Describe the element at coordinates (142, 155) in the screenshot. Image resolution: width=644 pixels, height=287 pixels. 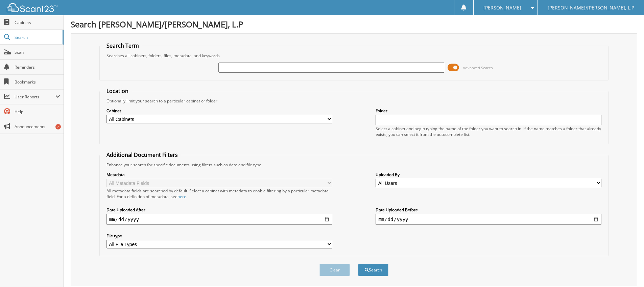
I see `legend: Additional Document Filters` at that location.